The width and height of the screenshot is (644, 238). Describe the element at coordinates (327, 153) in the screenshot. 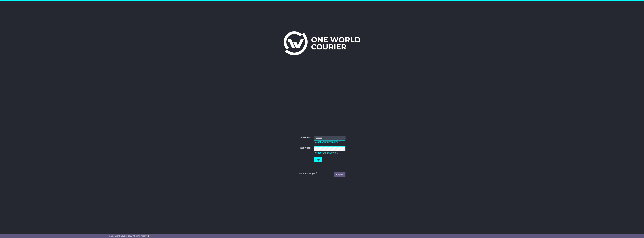

I see `a: Forgot your password?` at that location.